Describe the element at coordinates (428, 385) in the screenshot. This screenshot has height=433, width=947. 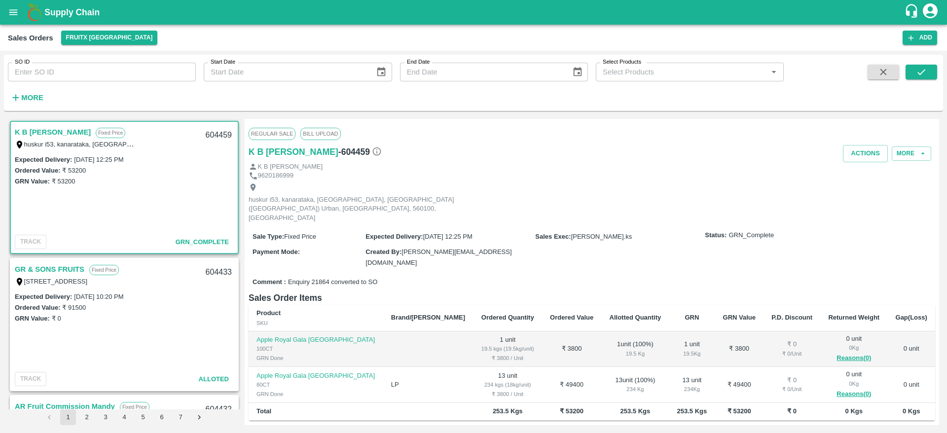
I see `td: LP` at that location.